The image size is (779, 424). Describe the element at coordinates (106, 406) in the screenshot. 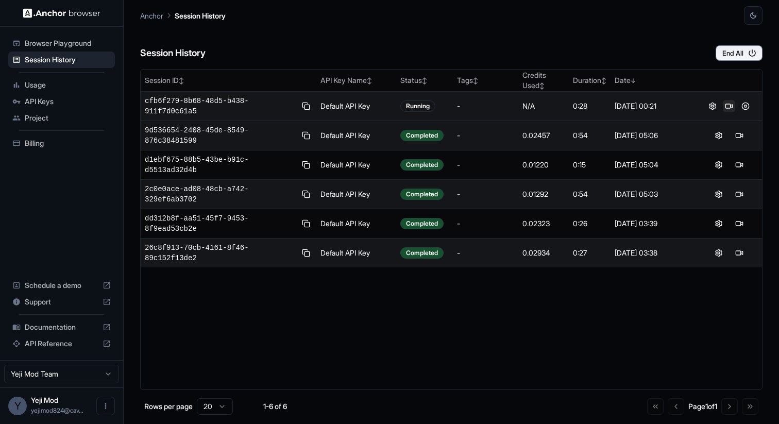

I see `button: Open menu` at that location.